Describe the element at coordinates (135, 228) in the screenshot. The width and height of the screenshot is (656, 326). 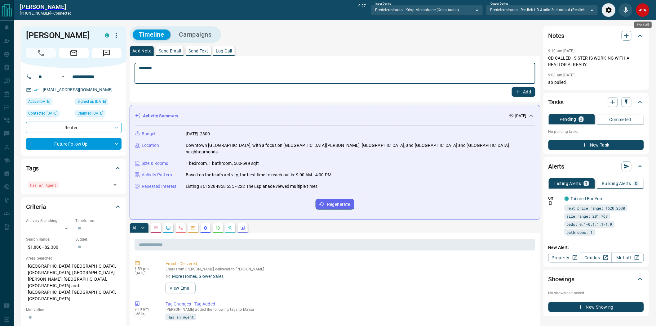
I see `p: All` at that location.